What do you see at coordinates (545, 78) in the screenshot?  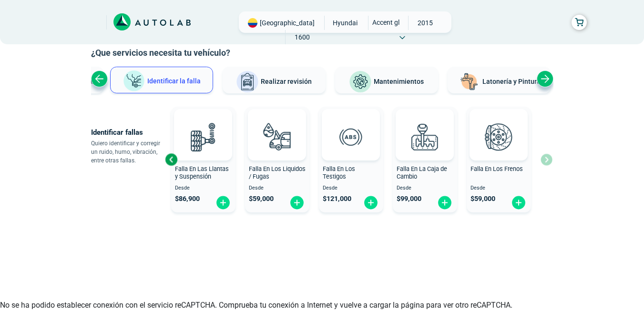 I see `div: Next slide` at bounding box center [545, 78].